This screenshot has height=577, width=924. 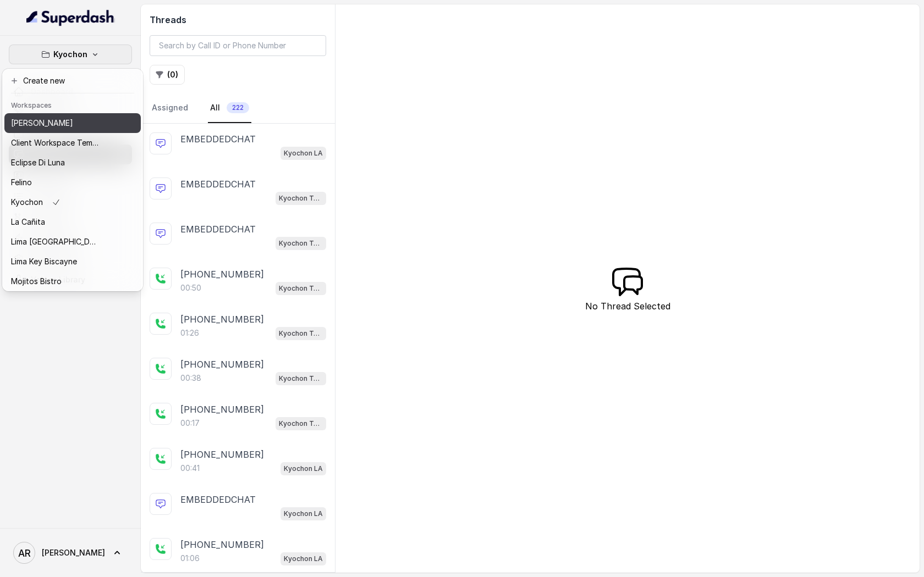 What do you see at coordinates (36, 282) in the screenshot?
I see `p: Mojitos Bistro` at bounding box center [36, 282].